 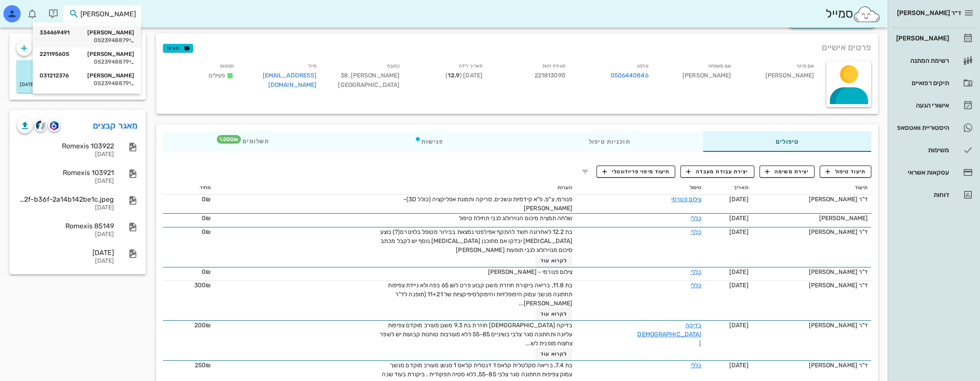 What do you see at coordinates (934, 150) in the screenshot?
I see `a: משימות` at bounding box center [934, 150].